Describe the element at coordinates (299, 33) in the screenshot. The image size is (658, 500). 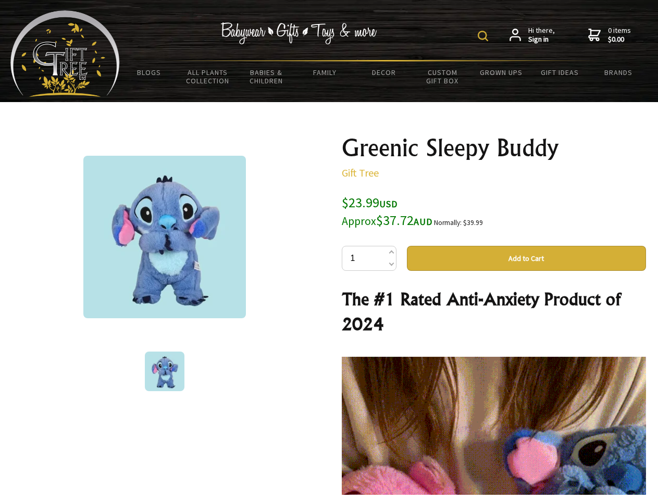
I see `img: Babywear - Gifts - Toys & more` at that location.